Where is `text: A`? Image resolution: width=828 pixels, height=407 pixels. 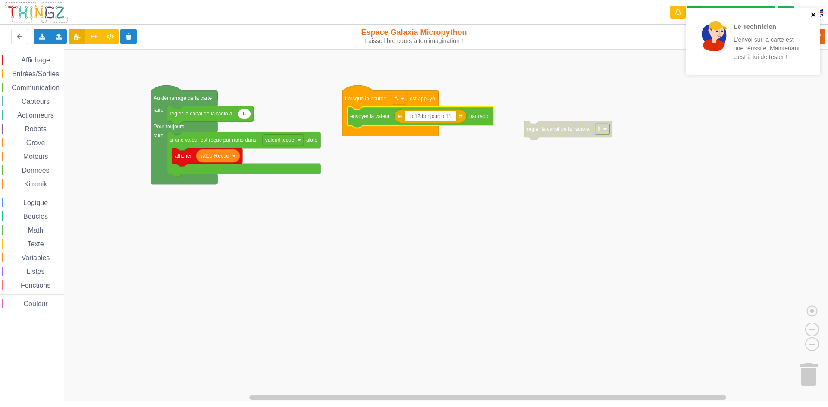
text: A is located at coordinates (396, 99).